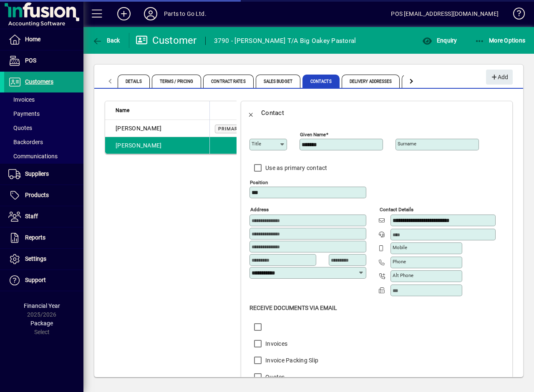 This screenshot has width=534, height=392. Describe the element at coordinates (256, 144) in the screenshot. I see `mat-label: Title` at that location.